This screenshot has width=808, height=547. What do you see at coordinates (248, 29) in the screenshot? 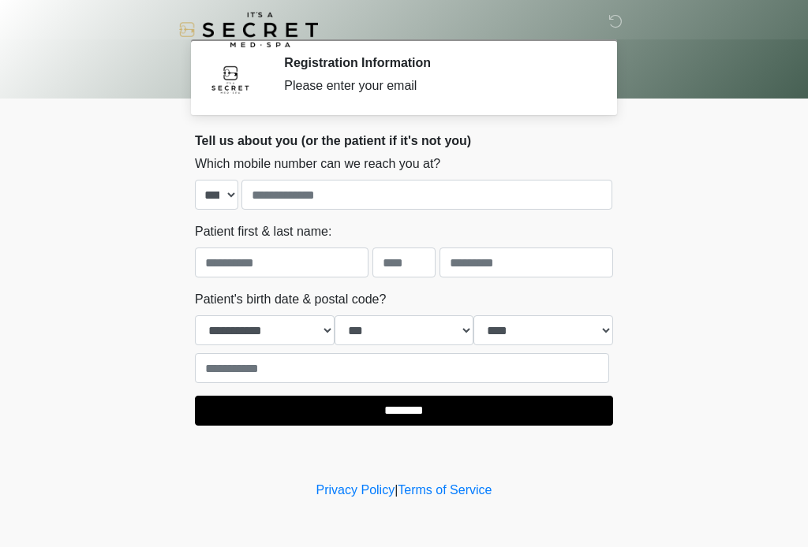
I see `img: It's A Secret Med Spa Logo` at bounding box center [248, 29].